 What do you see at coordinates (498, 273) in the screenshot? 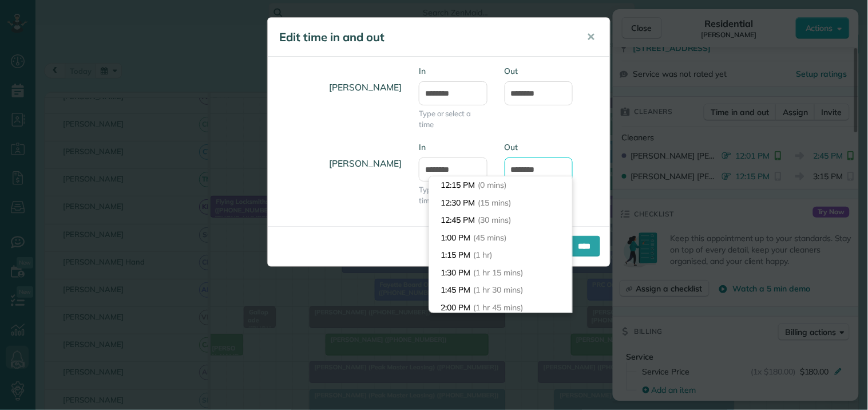
I see `span: (1 hr 15 mins)` at bounding box center [498, 273].